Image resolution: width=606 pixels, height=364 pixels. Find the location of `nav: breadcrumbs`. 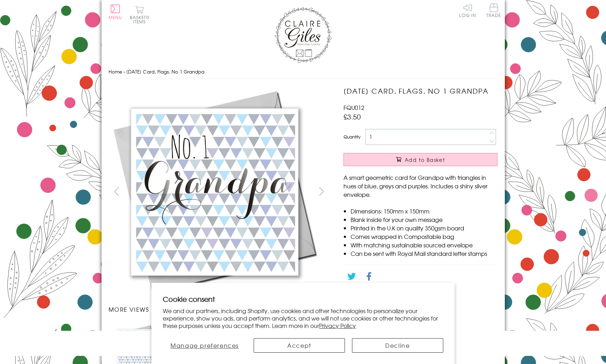

nav: breadcrumbs is located at coordinates (304, 72).